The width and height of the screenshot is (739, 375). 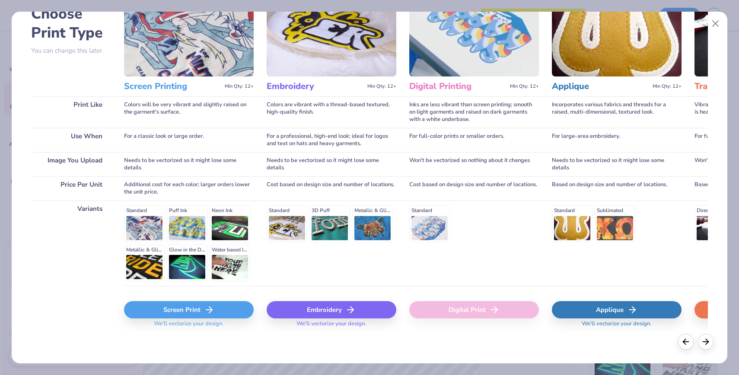 What do you see at coordinates (71, 112) in the screenshot?
I see `div: Print Like` at bounding box center [71, 112].